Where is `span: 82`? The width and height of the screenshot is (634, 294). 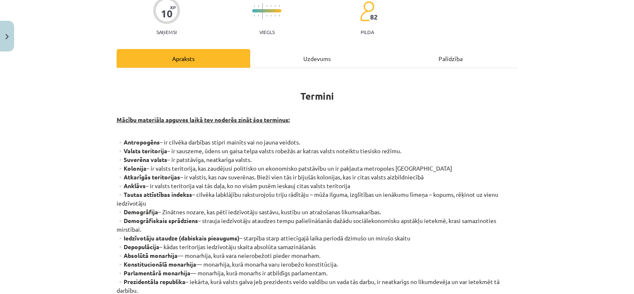 span: 82 is located at coordinates (374, 17).